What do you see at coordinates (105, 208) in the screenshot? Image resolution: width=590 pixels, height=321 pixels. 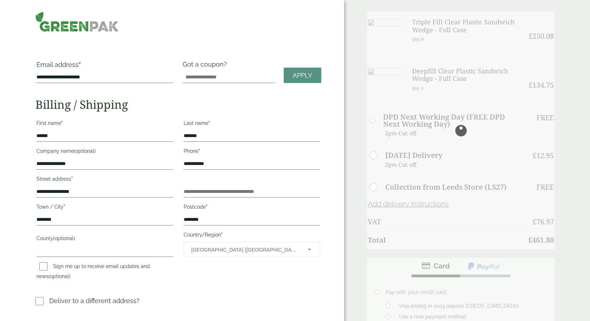 I see `label: Town / City` at bounding box center [105, 208].